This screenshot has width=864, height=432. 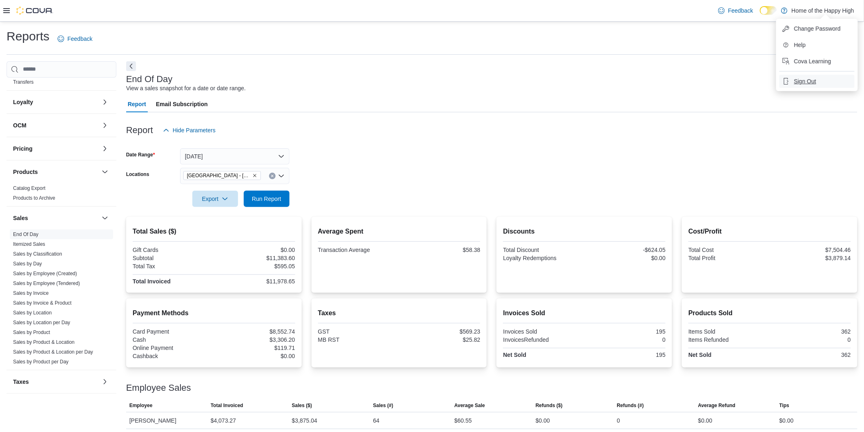 I want to click on h2: Total Sales ($), so click(x=214, y=232).